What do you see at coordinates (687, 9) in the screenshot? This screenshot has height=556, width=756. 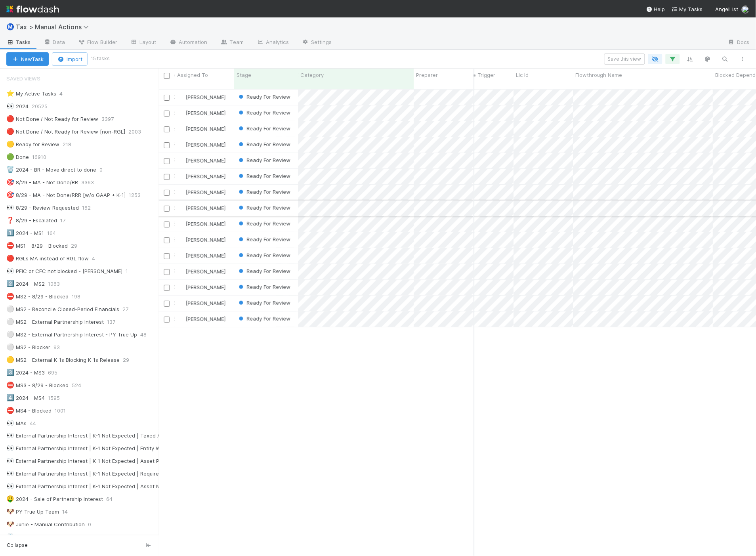 I see `a: My Tasks` at bounding box center [687, 9].